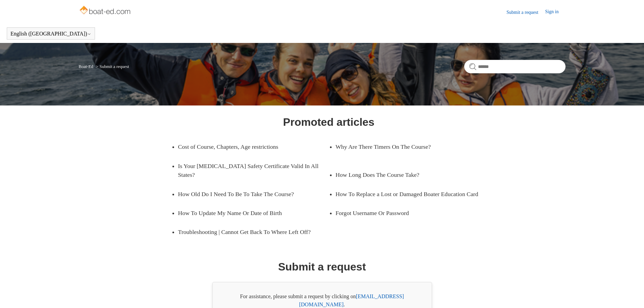 This screenshot has height=308, width=644. What do you see at coordinates (87, 66) in the screenshot?
I see `li: Boat-Ed` at bounding box center [87, 66].